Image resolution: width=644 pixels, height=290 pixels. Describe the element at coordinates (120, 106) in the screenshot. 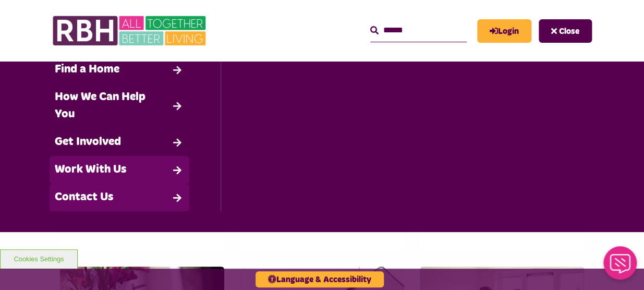

I see `a: How We Can Help You` at that location.